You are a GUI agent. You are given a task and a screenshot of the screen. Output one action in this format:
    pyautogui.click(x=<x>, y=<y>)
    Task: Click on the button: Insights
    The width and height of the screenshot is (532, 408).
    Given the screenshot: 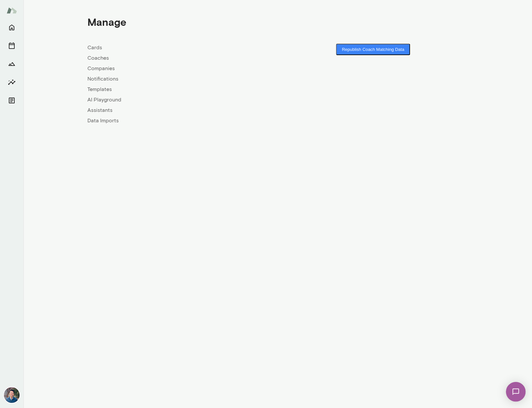 What is the action you would take?
    pyautogui.click(x=12, y=82)
    